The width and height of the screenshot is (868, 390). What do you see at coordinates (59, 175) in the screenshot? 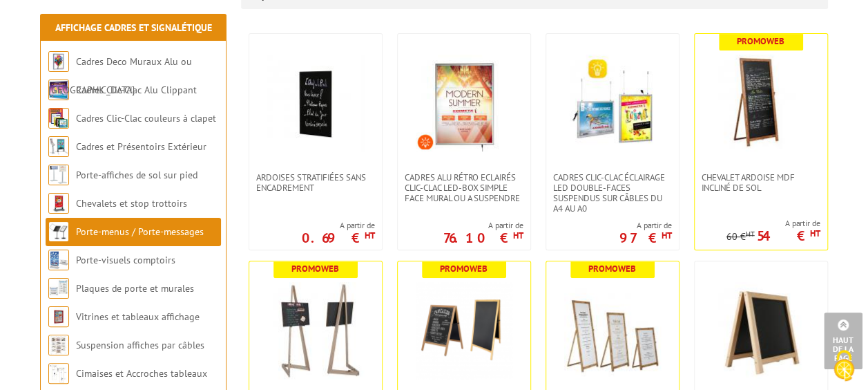
I see `img: Porte-affiches de sol sur pied` at bounding box center [59, 175].